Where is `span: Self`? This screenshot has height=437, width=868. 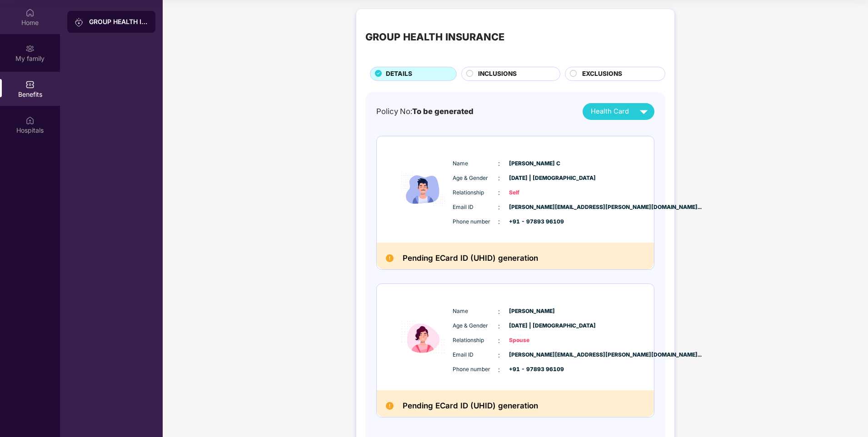 span: Self is located at coordinates (531, 192).